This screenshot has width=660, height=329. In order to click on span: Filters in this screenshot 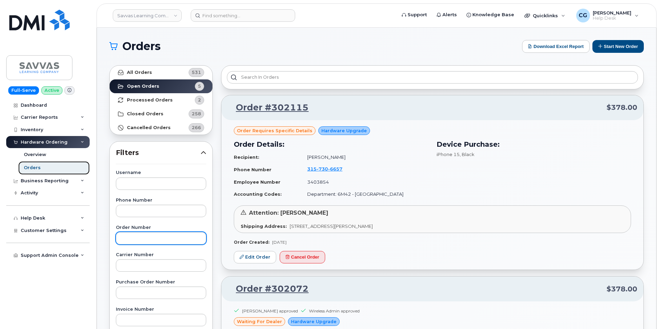, I will do `click(158, 152)`.